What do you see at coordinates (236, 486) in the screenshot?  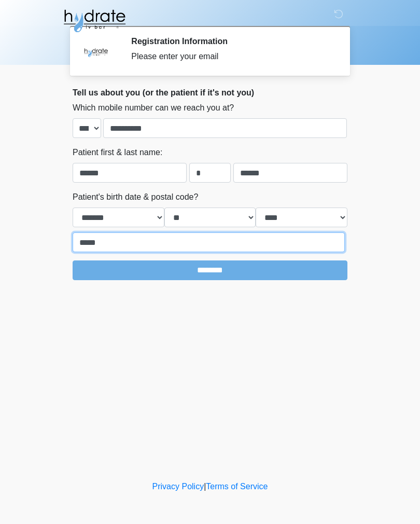 I see `a: Terms of Service` at bounding box center [236, 486].